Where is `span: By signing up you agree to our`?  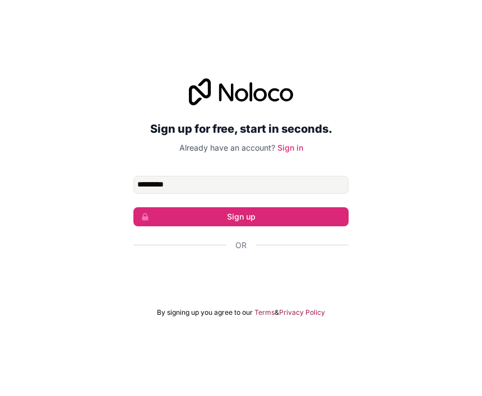 span: By signing up you agree to our is located at coordinates (204, 313).